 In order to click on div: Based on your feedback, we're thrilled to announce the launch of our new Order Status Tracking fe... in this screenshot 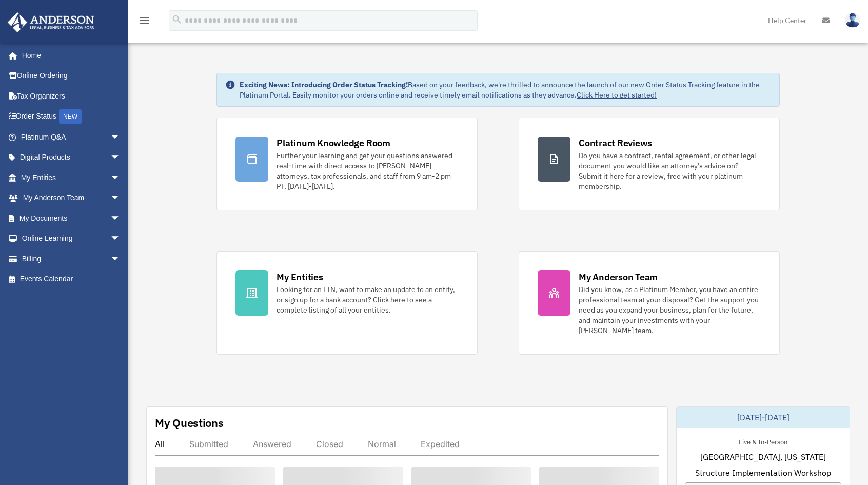, I will do `click(505, 90)`.